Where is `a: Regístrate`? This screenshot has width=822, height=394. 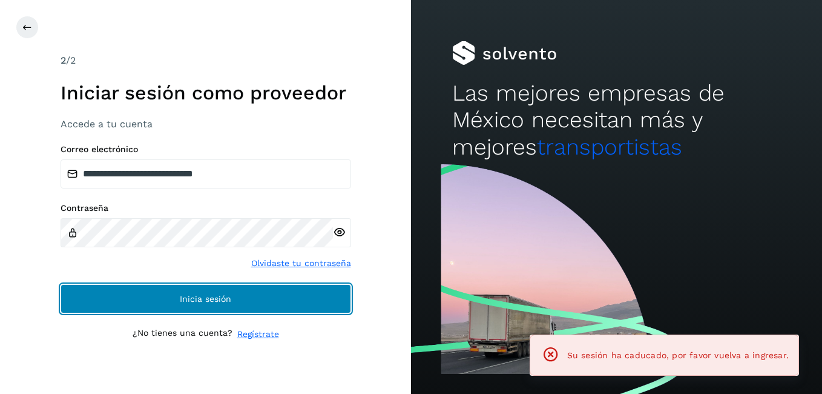 a: Regístrate is located at coordinates (258, 334).